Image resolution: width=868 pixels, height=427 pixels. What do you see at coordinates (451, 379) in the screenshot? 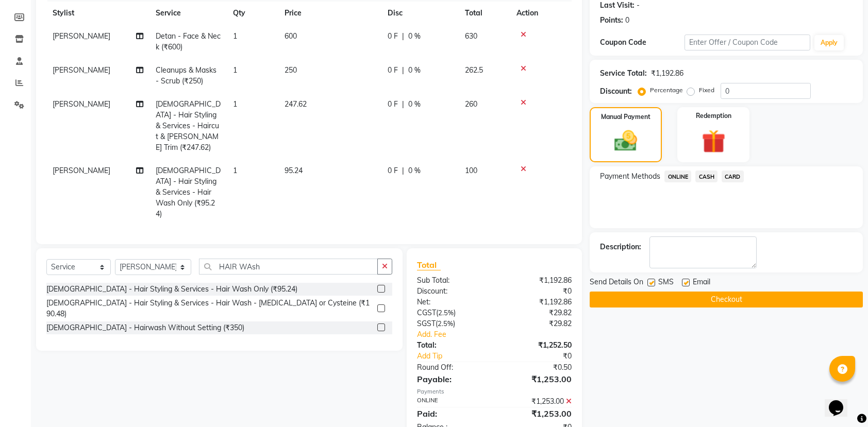
I see `div: Payable:` at bounding box center [451, 379].